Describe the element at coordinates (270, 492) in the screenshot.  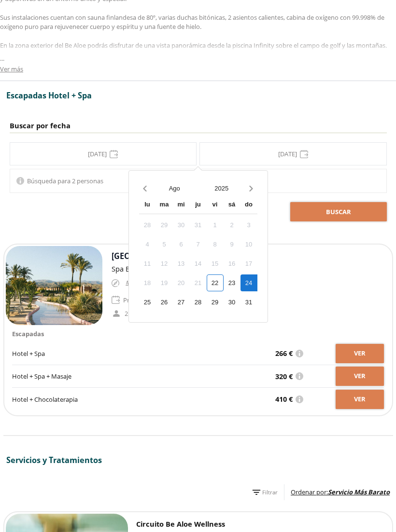
I see `span: Filtrar` at that location.